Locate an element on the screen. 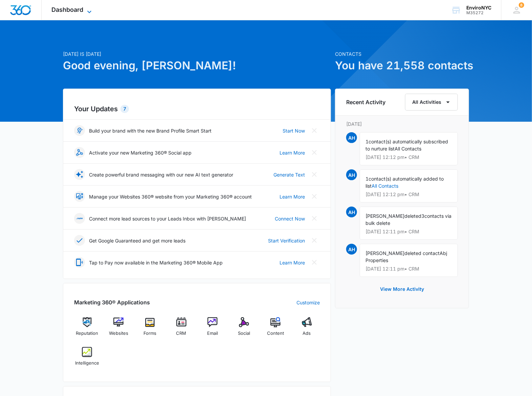 The height and width of the screenshot is (396, 532). span: Forms is located at coordinates (150, 334).